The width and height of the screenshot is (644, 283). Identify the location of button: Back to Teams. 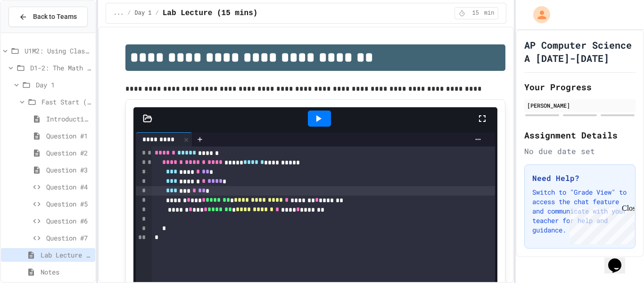
(48, 16).